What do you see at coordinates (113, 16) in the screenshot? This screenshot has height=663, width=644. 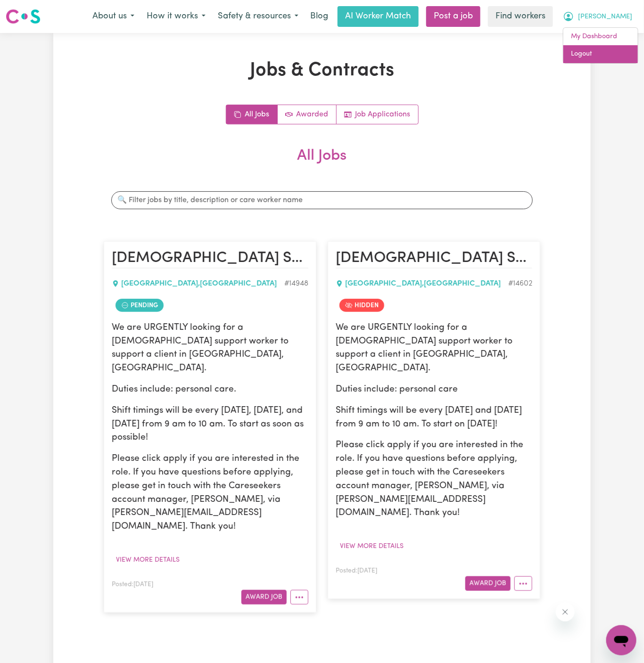 I see `button: About us` at bounding box center [113, 16].